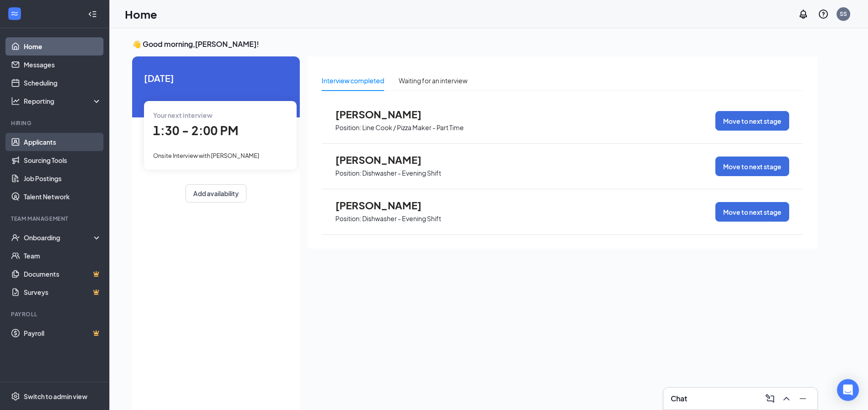  Describe the element at coordinates (770, 399) in the screenshot. I see `svg: ComposeMessage` at that location.